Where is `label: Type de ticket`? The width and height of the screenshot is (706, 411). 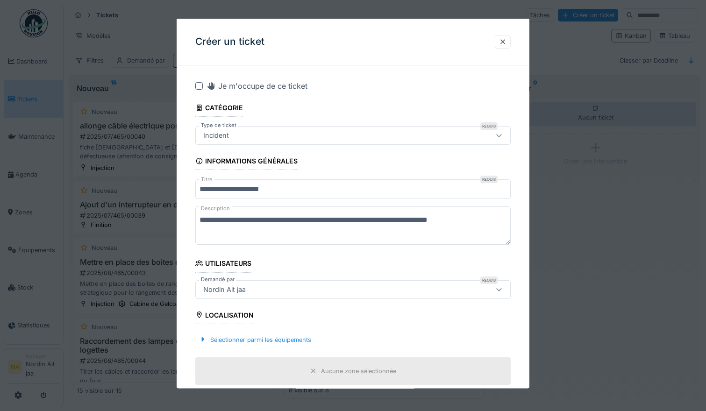
label: Type de ticket is located at coordinates (219, 125).